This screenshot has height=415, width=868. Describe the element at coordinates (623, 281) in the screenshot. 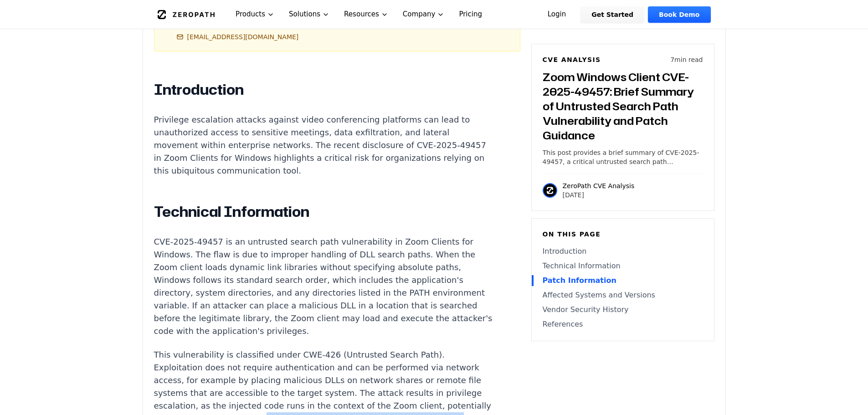

I see `a: Patch Information` at that location.